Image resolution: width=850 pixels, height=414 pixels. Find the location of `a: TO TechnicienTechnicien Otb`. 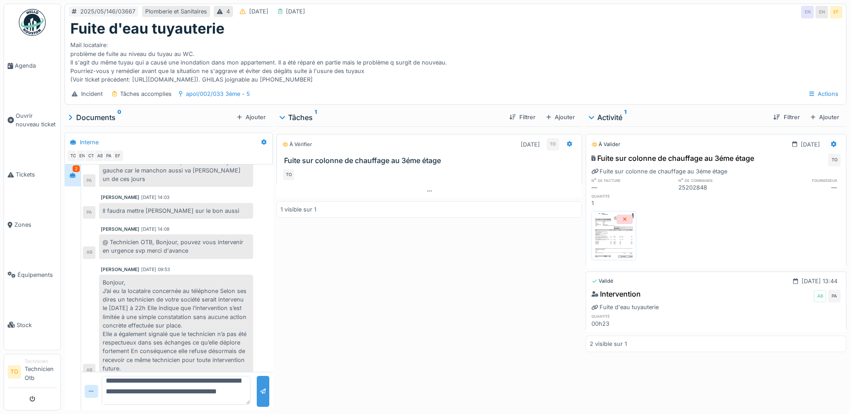

a: TO TechnicienTechnicien Otb is located at coordinates (32, 373).